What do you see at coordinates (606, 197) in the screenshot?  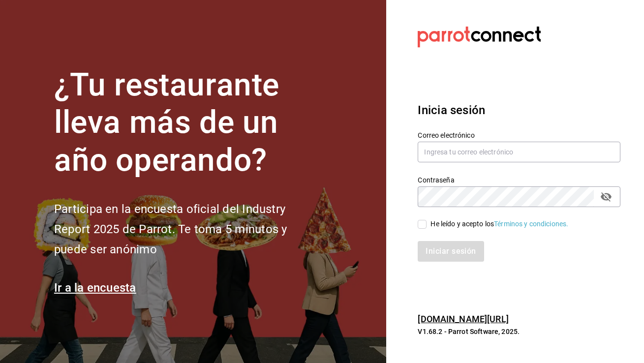 I see `button: passwordField` at bounding box center [606, 197].